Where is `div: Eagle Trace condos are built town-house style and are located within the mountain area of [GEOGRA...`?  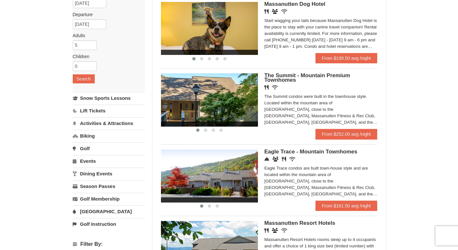
div: Eagle Trace condos are built town-house style and are located within the mountain area of [GEOGRA... is located at coordinates (321, 181).